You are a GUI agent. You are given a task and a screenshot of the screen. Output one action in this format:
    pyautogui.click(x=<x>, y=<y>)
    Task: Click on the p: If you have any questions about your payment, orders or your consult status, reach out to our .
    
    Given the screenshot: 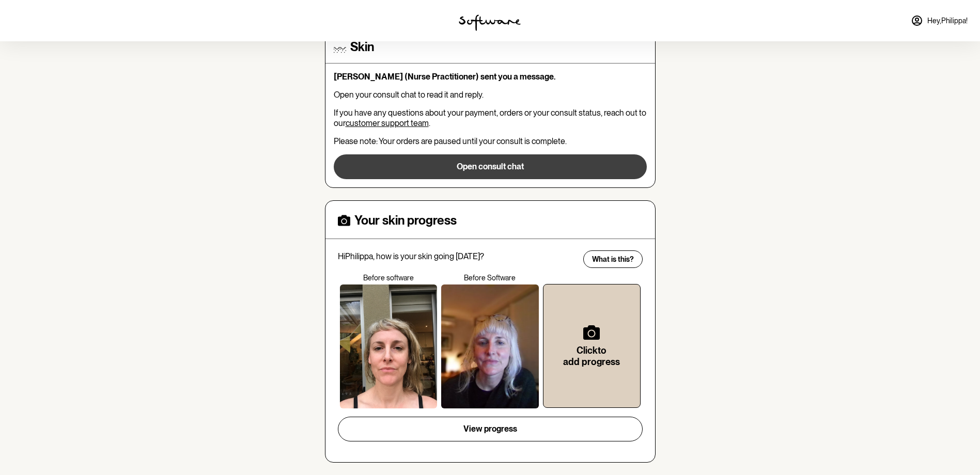 What is the action you would take?
    pyautogui.click(x=490, y=118)
    